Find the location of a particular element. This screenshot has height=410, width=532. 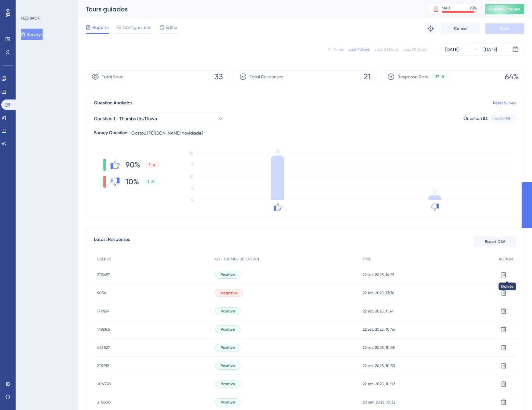

span: 90% is located at coordinates (133, 165).